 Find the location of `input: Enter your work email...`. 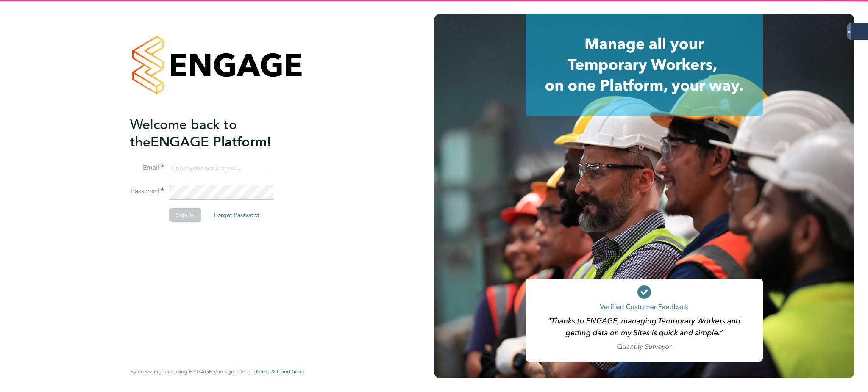

input: Enter your work email... is located at coordinates (221, 169).